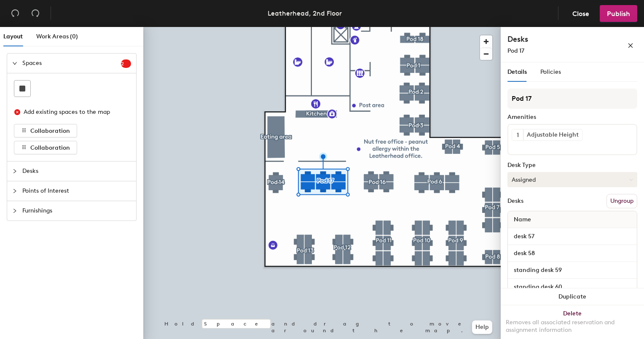 This screenshot has height=339, width=644. Describe the element at coordinates (36, 14) in the screenshot. I see `button: Redo (⌘ + ⇧ + Z)` at that location.